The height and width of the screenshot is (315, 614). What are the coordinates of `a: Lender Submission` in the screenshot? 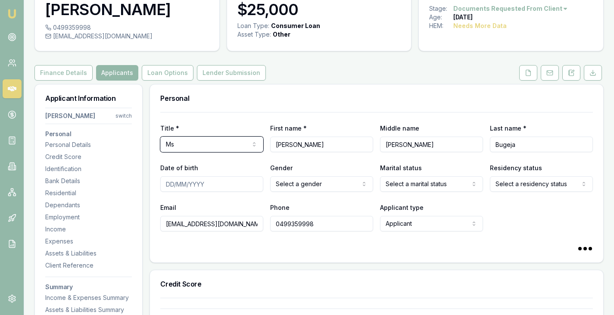 It's located at (231, 73).